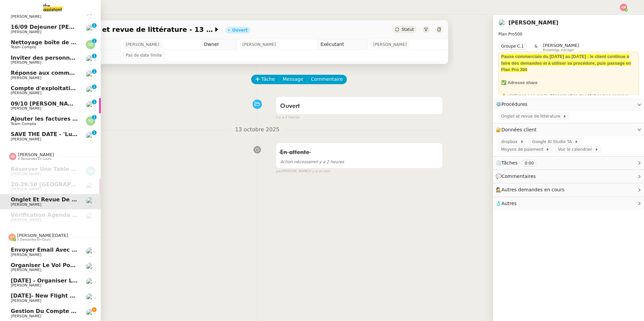  I want to click on div: Ouvert, so click(240, 30).